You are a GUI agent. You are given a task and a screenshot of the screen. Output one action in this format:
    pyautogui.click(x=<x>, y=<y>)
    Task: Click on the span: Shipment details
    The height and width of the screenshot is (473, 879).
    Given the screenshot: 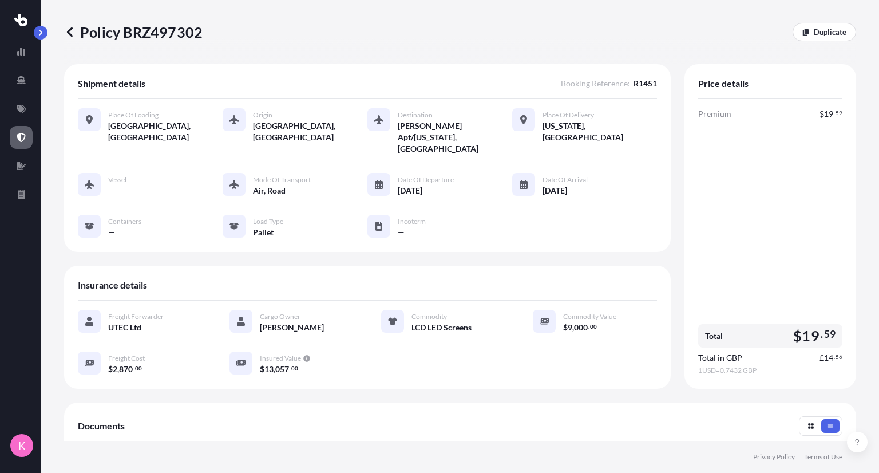 What is the action you would take?
    pyautogui.click(x=112, y=84)
    